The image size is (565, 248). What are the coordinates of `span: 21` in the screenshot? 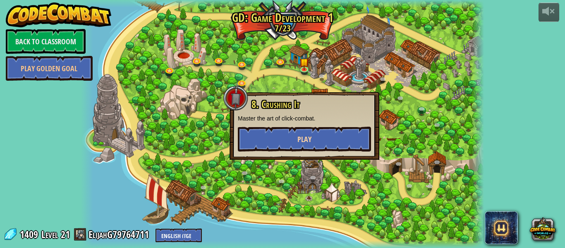 It's located at (65, 234).